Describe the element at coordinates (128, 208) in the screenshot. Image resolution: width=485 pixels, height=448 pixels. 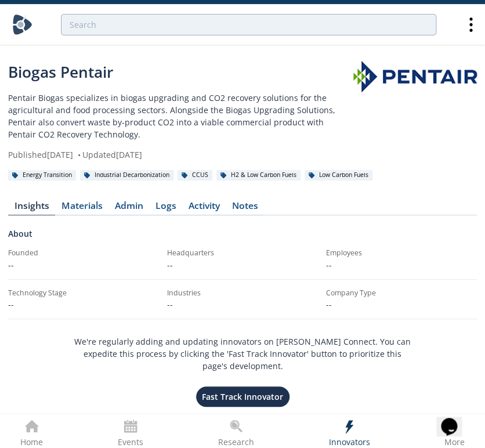
I see `a: Admin` at that location.